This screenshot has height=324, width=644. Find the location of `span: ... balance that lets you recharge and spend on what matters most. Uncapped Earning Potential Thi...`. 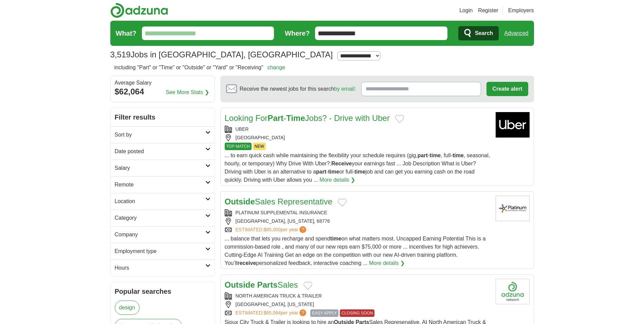

span: ... balance that lets you recharge and spend on what matters most. Uncapped Earning Potential Thi... is located at coordinates (355, 251).